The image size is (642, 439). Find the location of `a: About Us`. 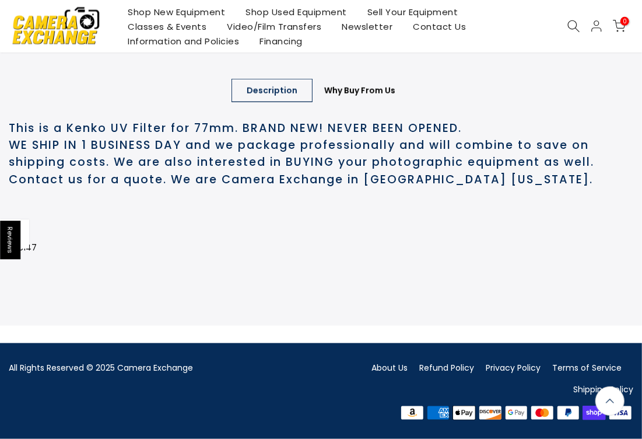

a: About Us is located at coordinates (390, 368).